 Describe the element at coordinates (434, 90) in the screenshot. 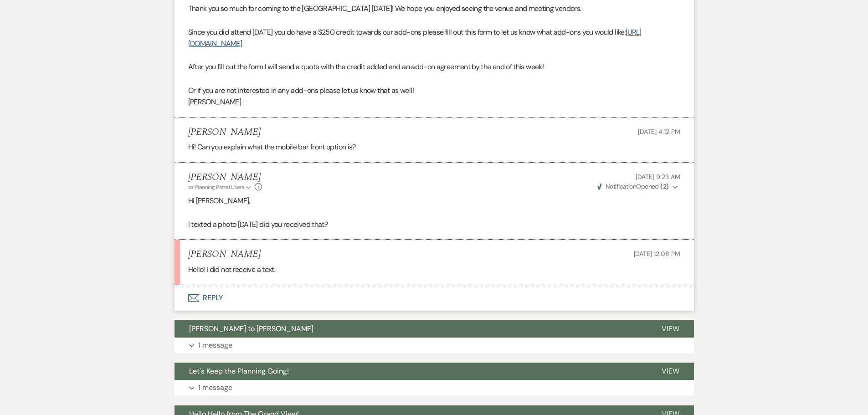

I see `p: Or if you are not interested in any add-ons please let us know that as well!` at that location.